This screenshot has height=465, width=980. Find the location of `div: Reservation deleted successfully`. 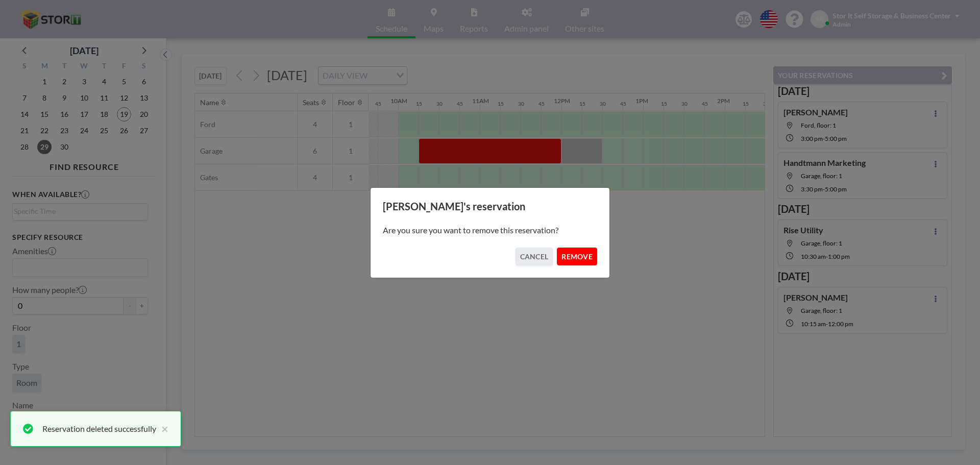

div: Reservation deleted successfully is located at coordinates (99, 429).